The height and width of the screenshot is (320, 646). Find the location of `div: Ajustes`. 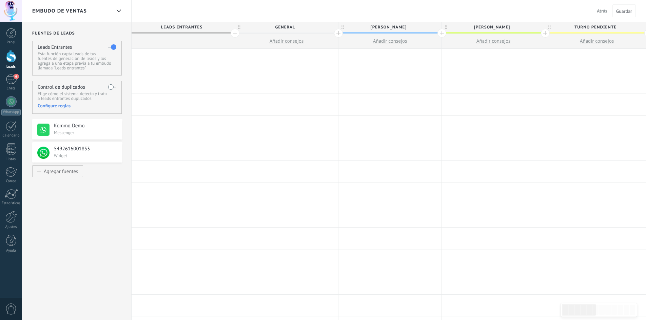

div: Ajustes is located at coordinates (11, 227).